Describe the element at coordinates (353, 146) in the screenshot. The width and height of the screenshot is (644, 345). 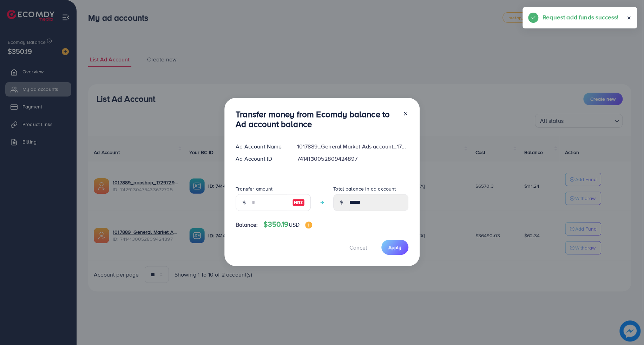
I see `div: 1017889_General Market Ads account_1726236686365` at that location.